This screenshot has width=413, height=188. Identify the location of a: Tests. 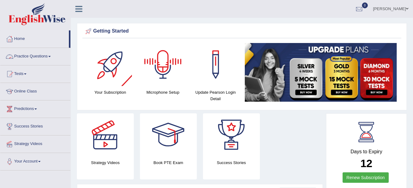
(35, 73).